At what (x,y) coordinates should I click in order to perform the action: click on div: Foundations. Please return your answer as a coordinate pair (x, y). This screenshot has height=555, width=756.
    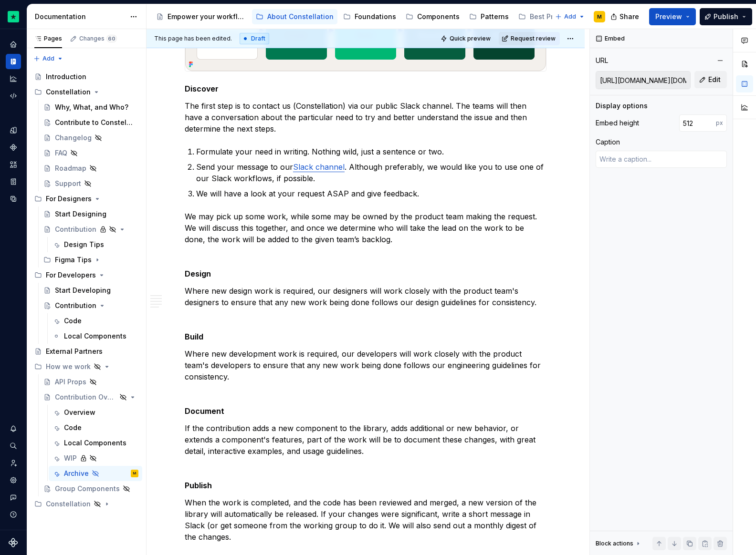
    Looking at the image, I should click on (375, 17).